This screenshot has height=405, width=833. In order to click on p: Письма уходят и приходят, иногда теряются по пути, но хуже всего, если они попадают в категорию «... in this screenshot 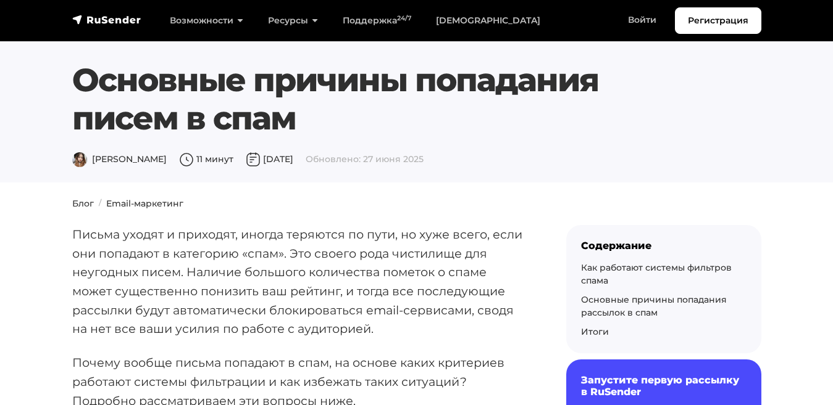, I will do `click(299, 282)`.